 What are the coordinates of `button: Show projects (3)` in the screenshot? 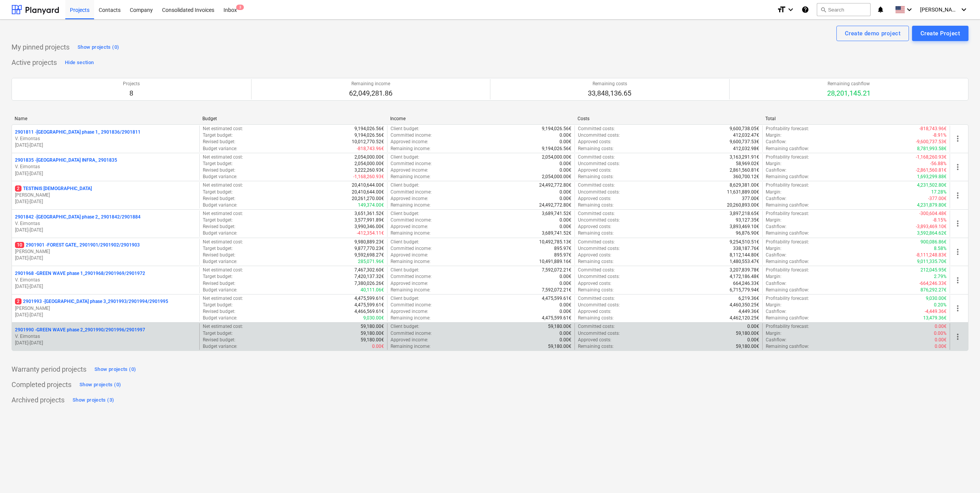 It's located at (93, 400).